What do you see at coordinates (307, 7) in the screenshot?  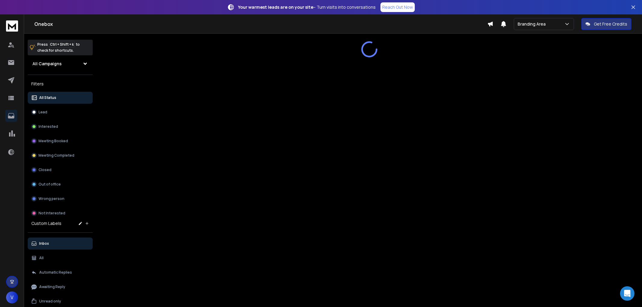 I see `p: – Turn visits into conversations` at bounding box center [307, 7].